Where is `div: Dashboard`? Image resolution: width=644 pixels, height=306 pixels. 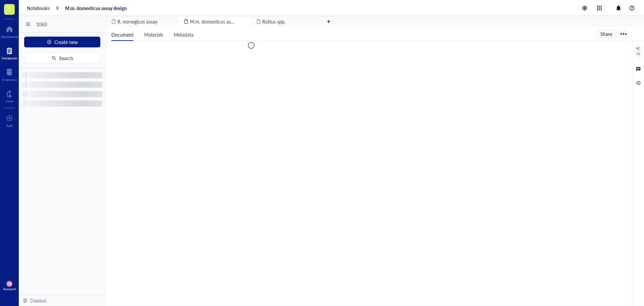 div: Dashboard is located at coordinates (10, 37).